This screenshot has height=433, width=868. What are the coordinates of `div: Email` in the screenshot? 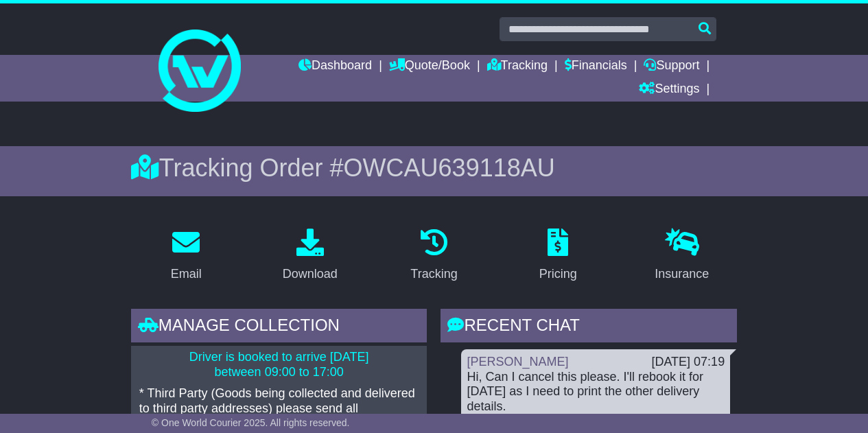 It's located at (186, 273).